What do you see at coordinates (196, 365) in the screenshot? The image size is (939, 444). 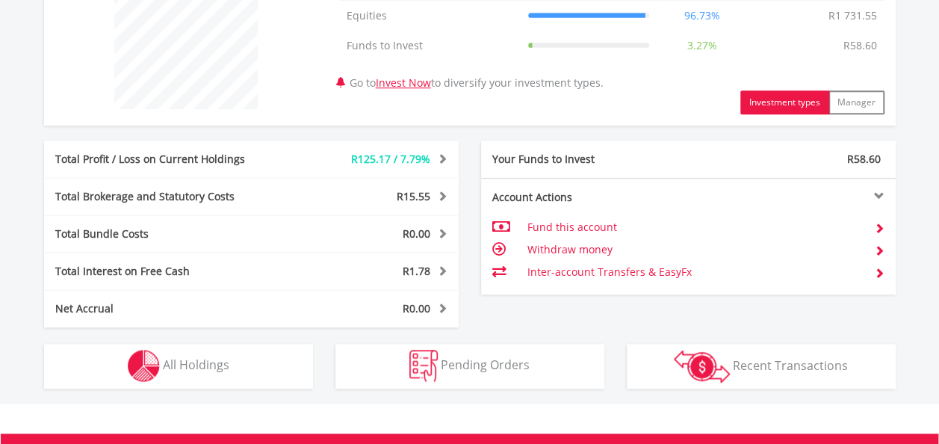 I see `span: All Holdings` at bounding box center [196, 365].